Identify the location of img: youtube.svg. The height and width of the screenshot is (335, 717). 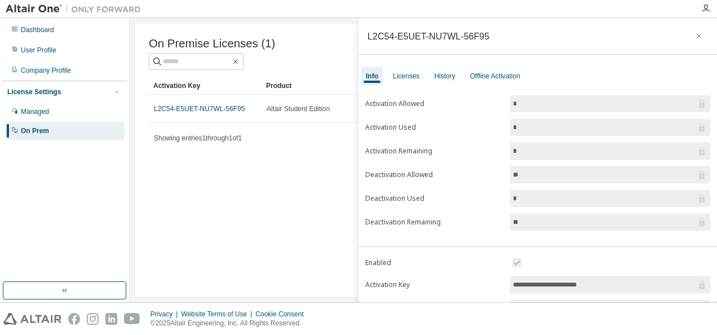
(132, 319).